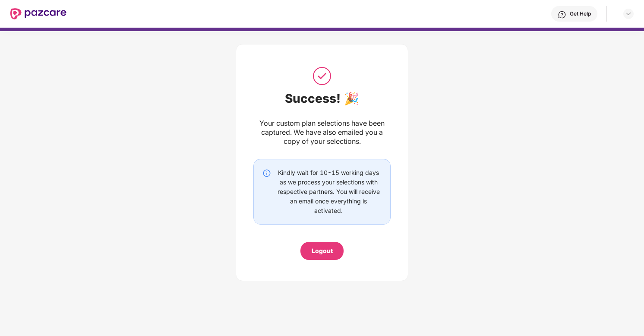  Describe the element at coordinates (580, 14) in the screenshot. I see `div: Get Help` at that location.